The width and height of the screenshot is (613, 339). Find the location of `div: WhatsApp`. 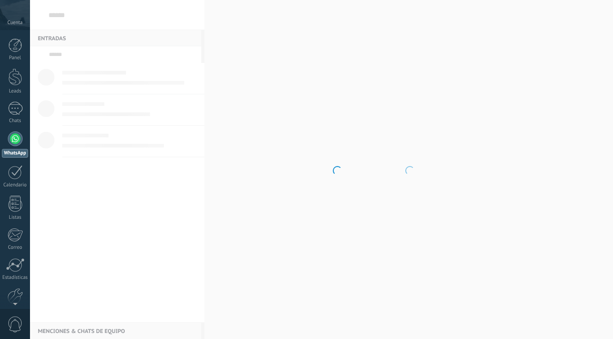

div: WhatsApp is located at coordinates (15, 153).